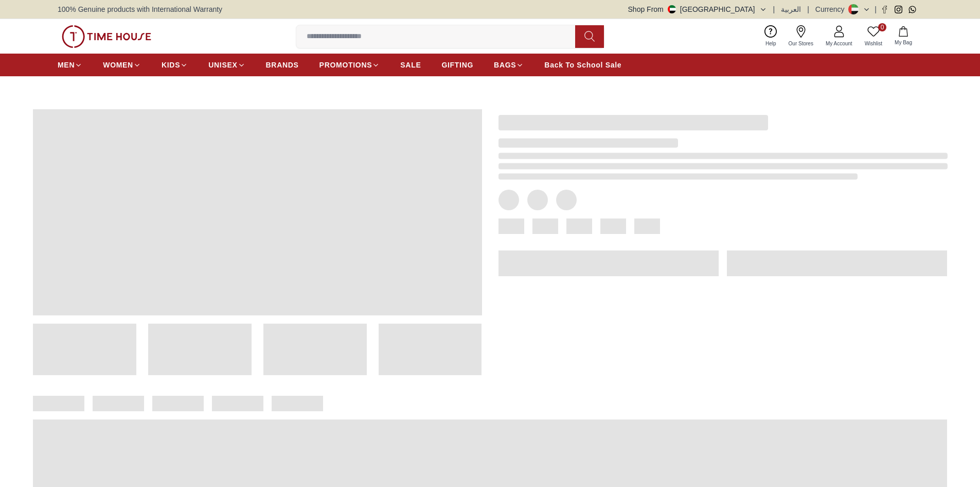 This screenshot has width=980, height=487. What do you see at coordinates (505, 65) in the screenshot?
I see `span: BAGS` at bounding box center [505, 65].